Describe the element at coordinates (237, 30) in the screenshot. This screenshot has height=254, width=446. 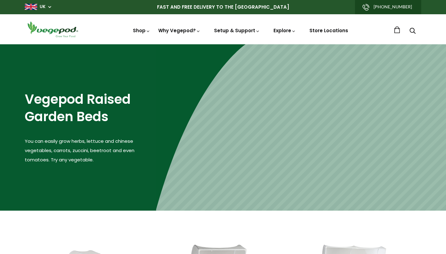
I see `a: Setup & Support` at that location.